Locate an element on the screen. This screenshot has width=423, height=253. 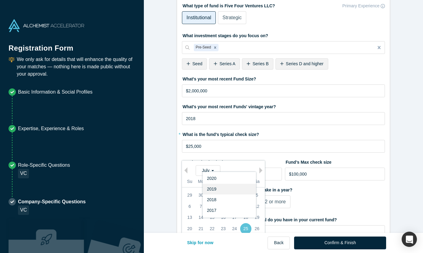
input: YYYY is located at coordinates (284, 119).